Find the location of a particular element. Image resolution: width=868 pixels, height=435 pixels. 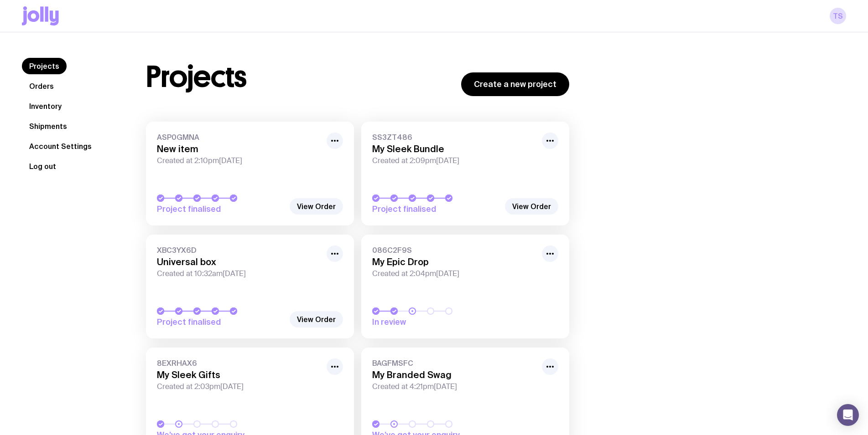

button: Log out is located at coordinates (43, 166).